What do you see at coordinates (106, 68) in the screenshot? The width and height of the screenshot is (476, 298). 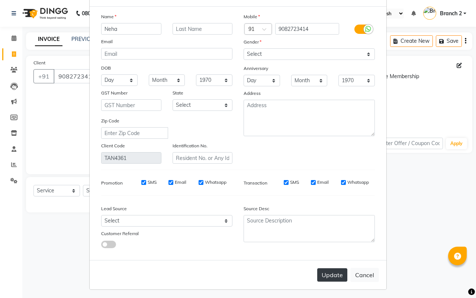 I see `label: DOB` at bounding box center [106, 68].